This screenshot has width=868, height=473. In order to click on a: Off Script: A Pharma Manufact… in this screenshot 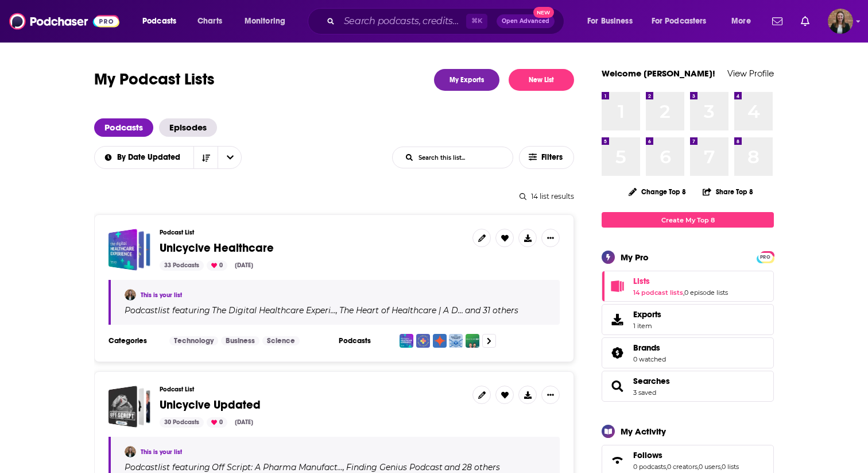, I will do `click(276, 467)`.